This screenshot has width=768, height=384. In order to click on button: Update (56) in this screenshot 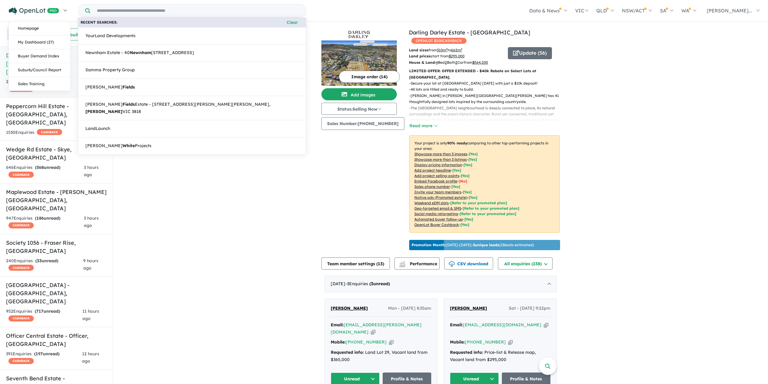, I will do `click(530, 53)`.